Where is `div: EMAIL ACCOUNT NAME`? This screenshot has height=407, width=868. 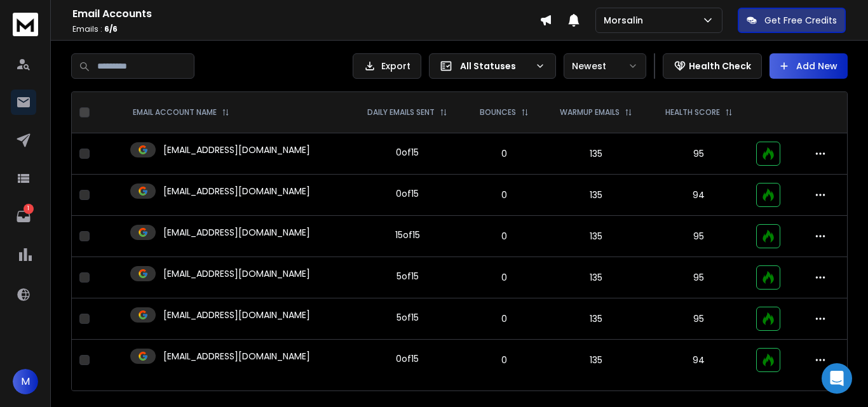 div: EMAIL ACCOUNT NAME is located at coordinates (181, 113).